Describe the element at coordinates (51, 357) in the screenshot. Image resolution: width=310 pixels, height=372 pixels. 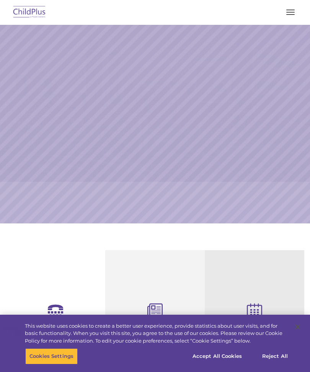
I see `button: Cookies Settings` at that location.